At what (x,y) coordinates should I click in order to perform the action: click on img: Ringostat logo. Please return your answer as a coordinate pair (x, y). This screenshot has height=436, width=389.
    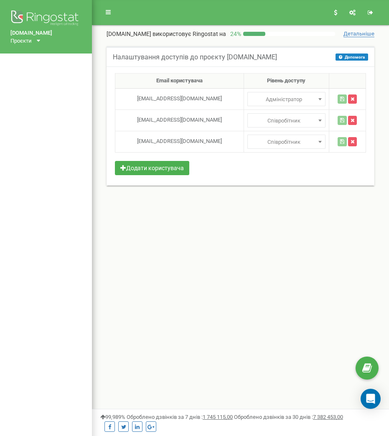
    Looking at the image, I should click on (46, 19).